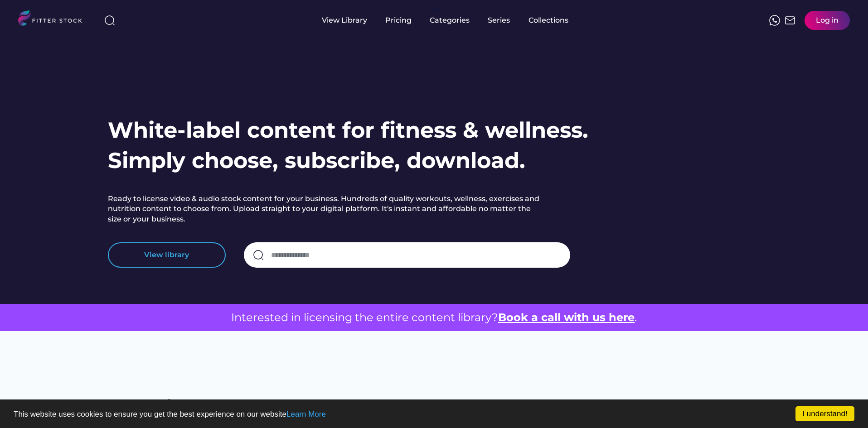  What do you see at coordinates (790, 20) in the screenshot?
I see `img: Frame%2051.svg` at bounding box center [790, 20].